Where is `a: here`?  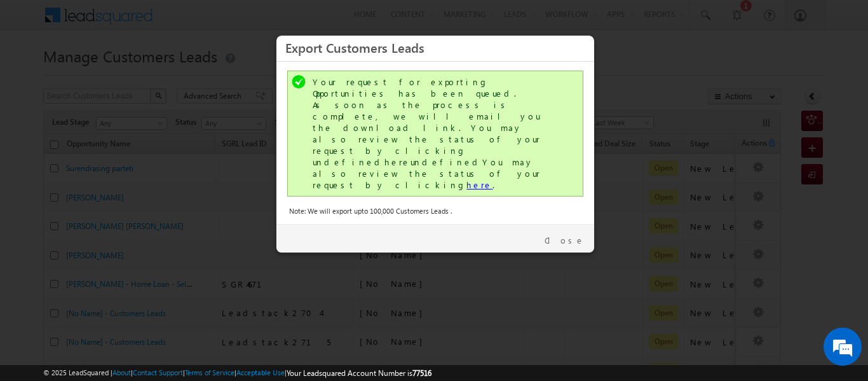 a: here is located at coordinates (479, 184).